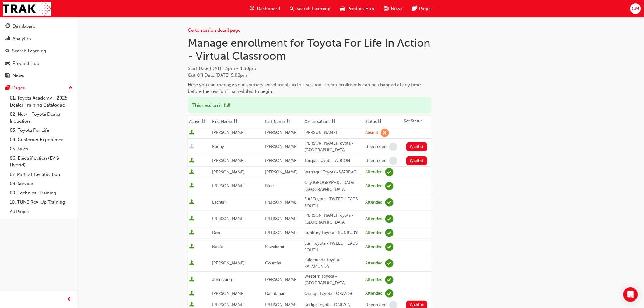 This screenshot has height=308, width=644. Describe the element at coordinates (41, 174) in the screenshot. I see `a: 07. Parts21 Certification` at that location.